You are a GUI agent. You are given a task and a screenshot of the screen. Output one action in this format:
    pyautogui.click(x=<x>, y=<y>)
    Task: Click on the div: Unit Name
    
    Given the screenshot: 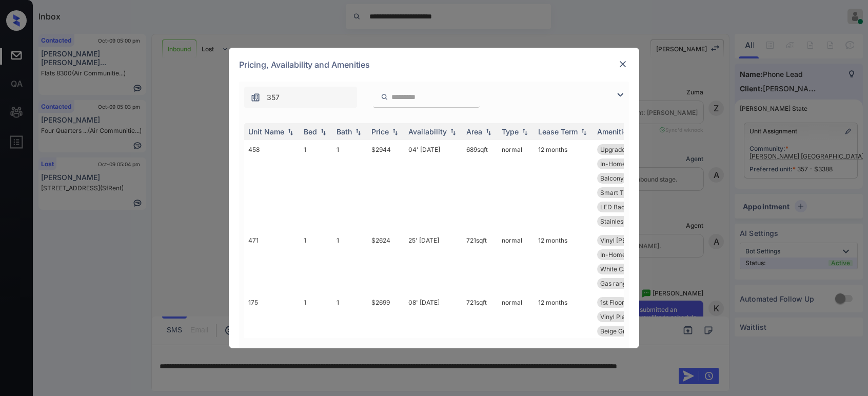 What is the action you would take?
    pyautogui.click(x=266, y=131)
    